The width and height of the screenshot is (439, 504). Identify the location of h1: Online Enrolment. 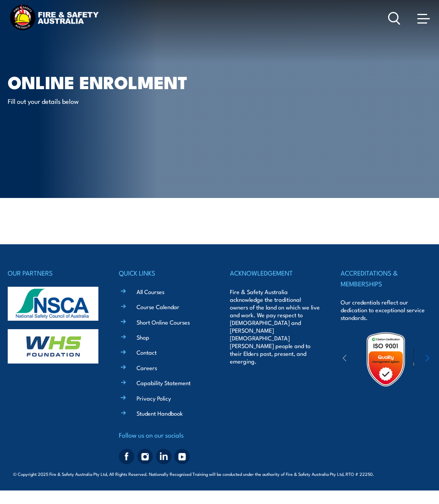
(103, 81).